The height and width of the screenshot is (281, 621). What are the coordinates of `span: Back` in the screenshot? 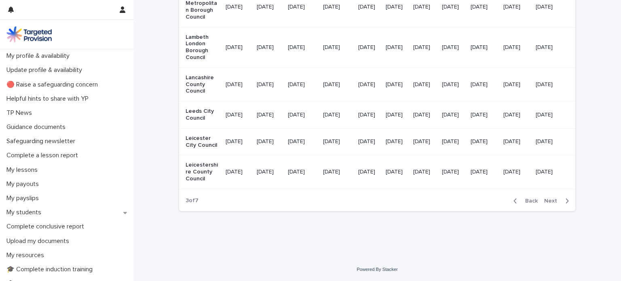 It's located at (529, 201).